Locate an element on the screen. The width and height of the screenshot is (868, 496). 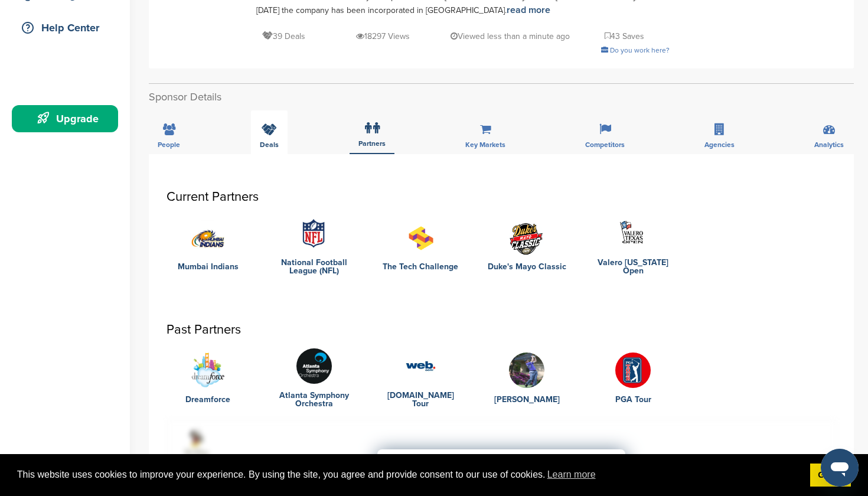
img: Phks mjx 400x400 is located at coordinates (314, 234).